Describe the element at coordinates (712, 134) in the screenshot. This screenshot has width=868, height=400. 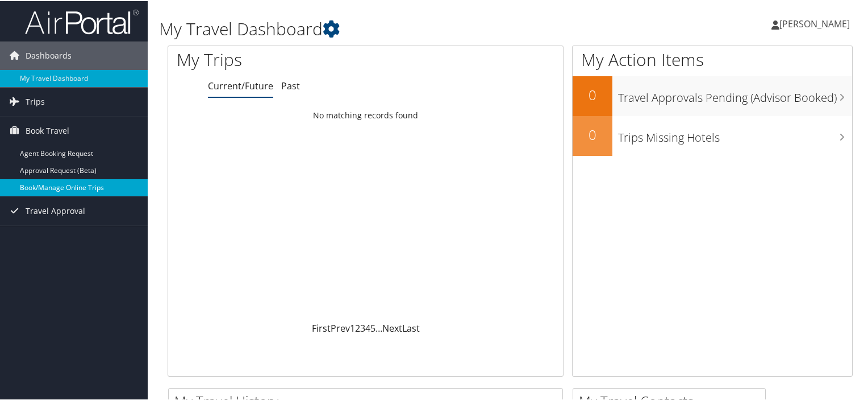
I see `a: 0Trips Missing Hotels` at that location.